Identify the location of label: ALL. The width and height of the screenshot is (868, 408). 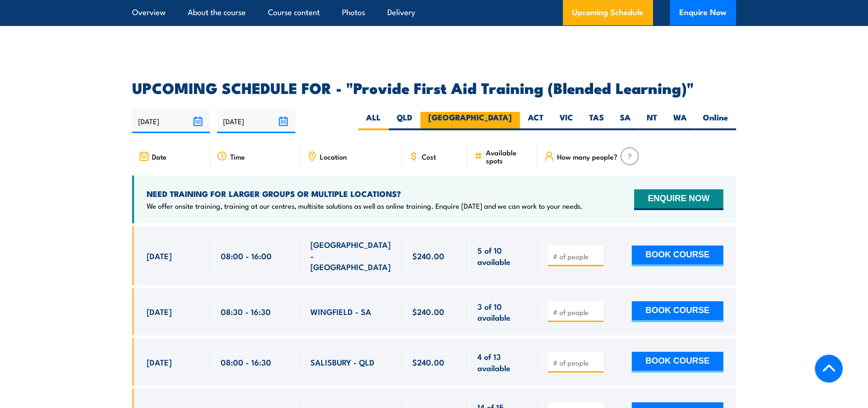
(373, 121).